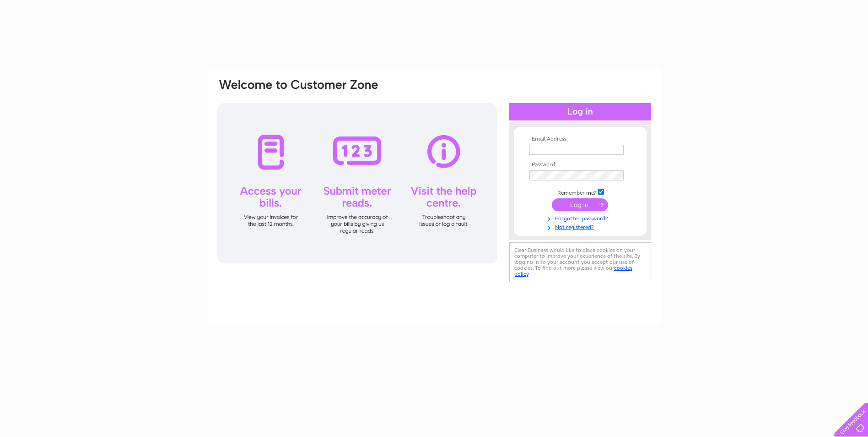 The image size is (868, 437). What do you see at coordinates (574, 271) in the screenshot?
I see `a: cookies policy` at bounding box center [574, 271].